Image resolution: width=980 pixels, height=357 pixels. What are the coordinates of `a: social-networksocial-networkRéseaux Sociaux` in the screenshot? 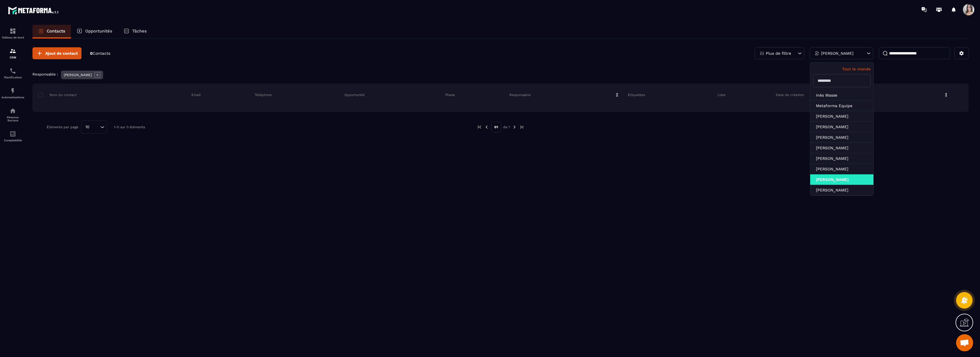 It's located at (13, 114).